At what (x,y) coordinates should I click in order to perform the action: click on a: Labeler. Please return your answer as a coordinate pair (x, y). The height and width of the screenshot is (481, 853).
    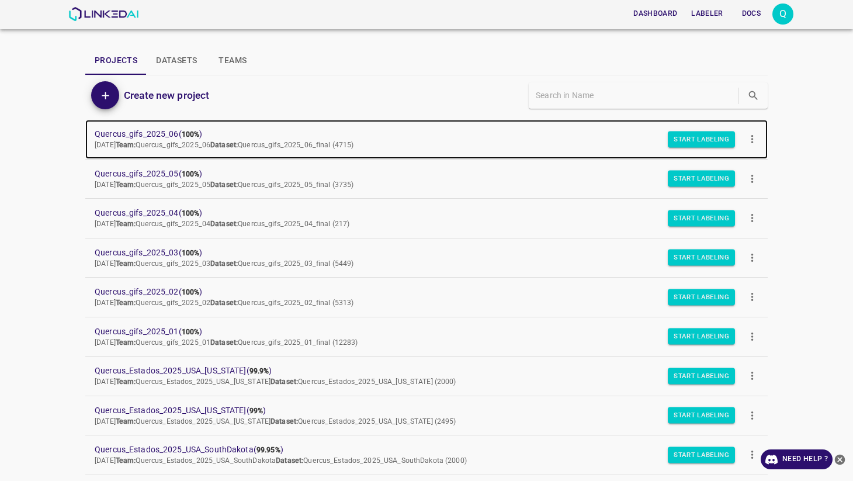
    Looking at the image, I should click on (707, 13).